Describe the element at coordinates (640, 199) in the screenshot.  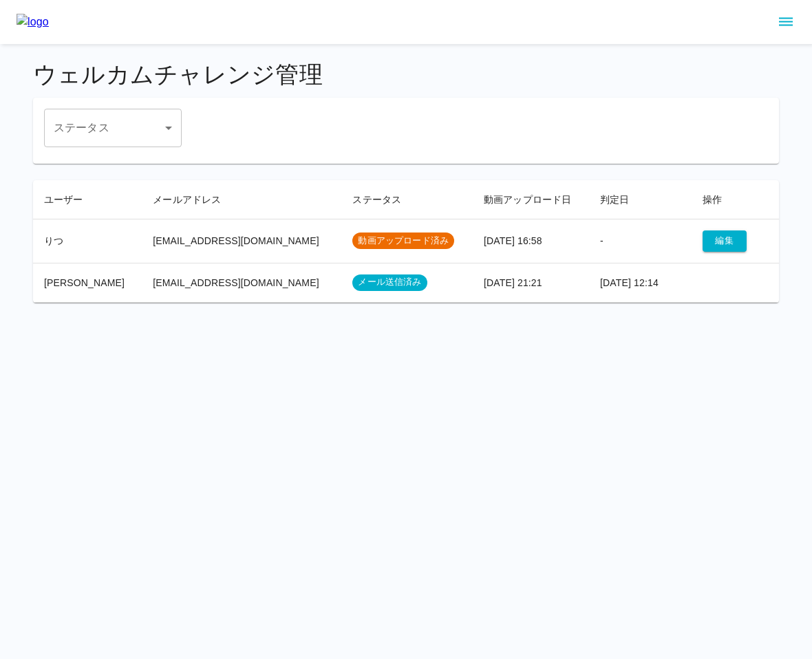
I see `th: 判定日` at that location.